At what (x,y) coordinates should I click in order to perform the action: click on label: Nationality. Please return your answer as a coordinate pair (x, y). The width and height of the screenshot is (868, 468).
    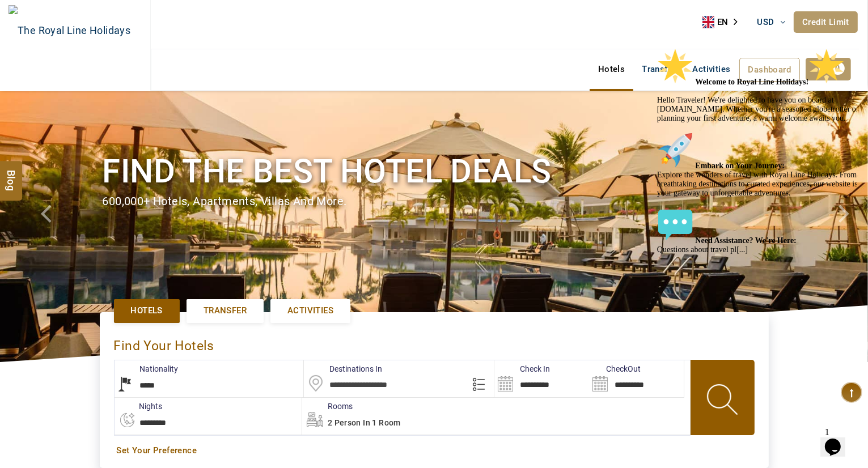
    Looking at the image, I should click on (146, 369).